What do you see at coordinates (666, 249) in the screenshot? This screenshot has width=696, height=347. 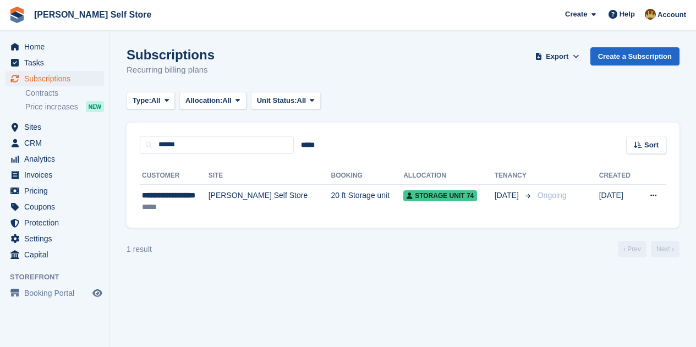 I see `a: Next` at bounding box center [666, 249].